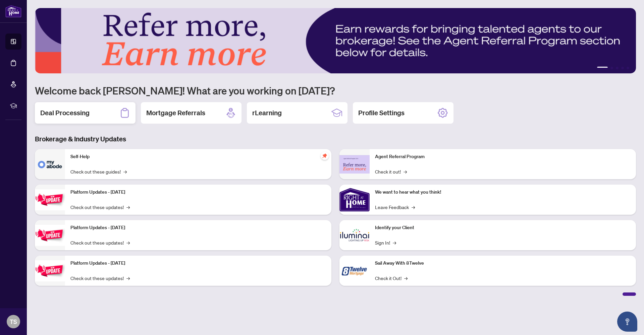 This screenshot has width=644, height=335. I want to click on p: Self-Help, so click(199, 156).